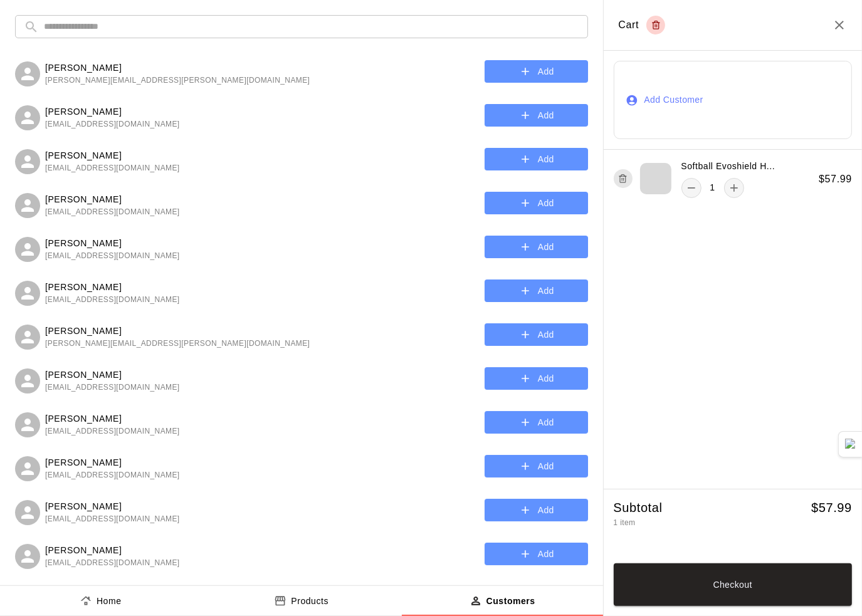 The image size is (862, 616). Describe the element at coordinates (656, 25) in the screenshot. I see `button: Empty cart` at that location.